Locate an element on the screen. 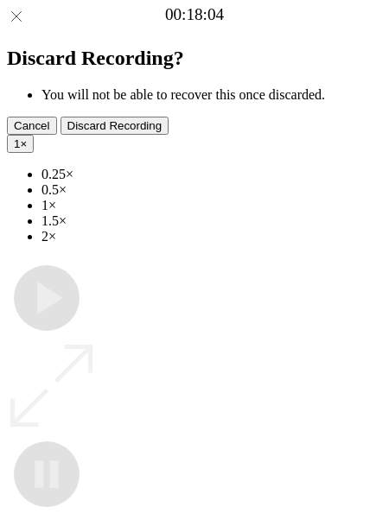  h2: Discard Recording? is located at coordinates (194, 58).